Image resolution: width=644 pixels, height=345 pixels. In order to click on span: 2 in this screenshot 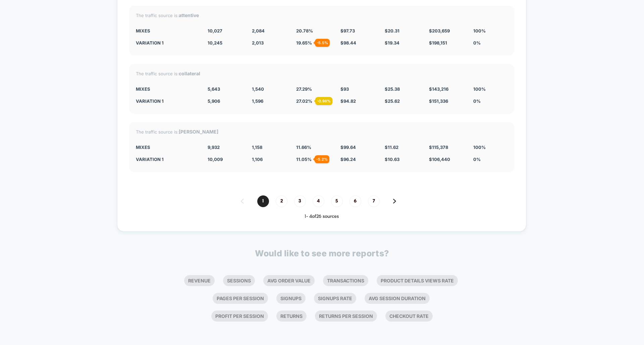, I will do `click(281, 201)`.